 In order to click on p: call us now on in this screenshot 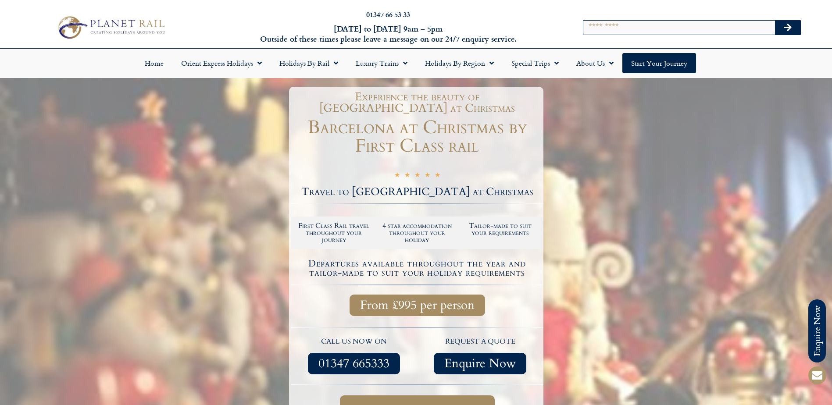, I will do `click(355, 342)`.